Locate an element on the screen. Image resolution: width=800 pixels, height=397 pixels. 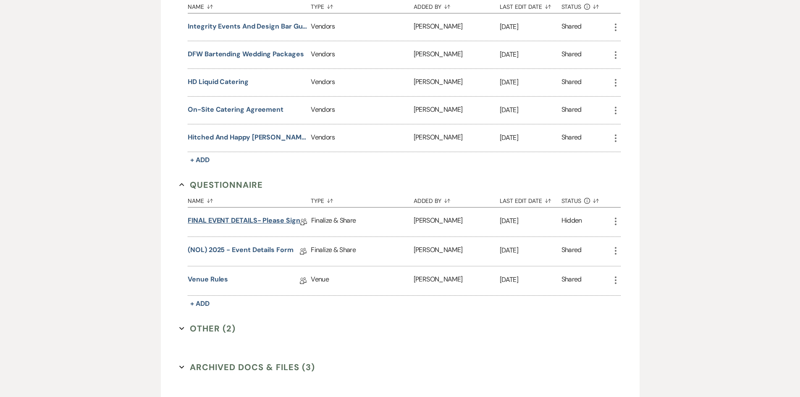
button: Integrity Events and Design Bar Guide is located at coordinates (247, 26).